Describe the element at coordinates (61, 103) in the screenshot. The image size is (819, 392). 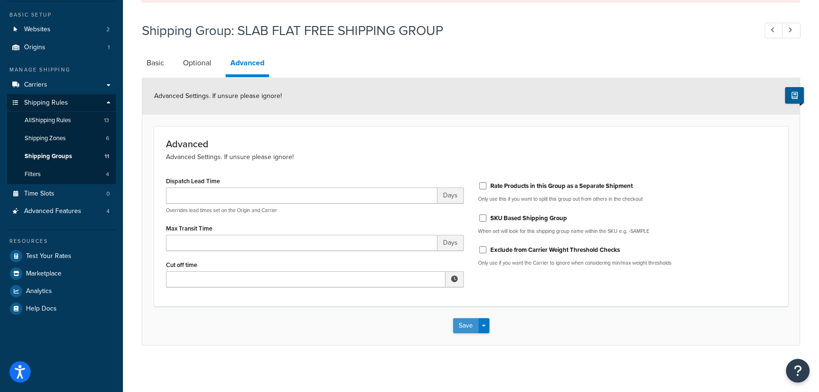
I see `a: Shipping Rules` at that location.